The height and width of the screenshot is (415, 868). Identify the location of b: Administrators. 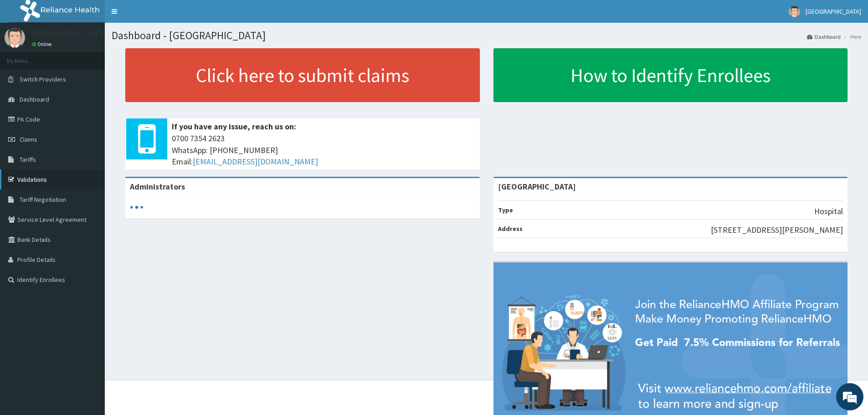
(157, 186).